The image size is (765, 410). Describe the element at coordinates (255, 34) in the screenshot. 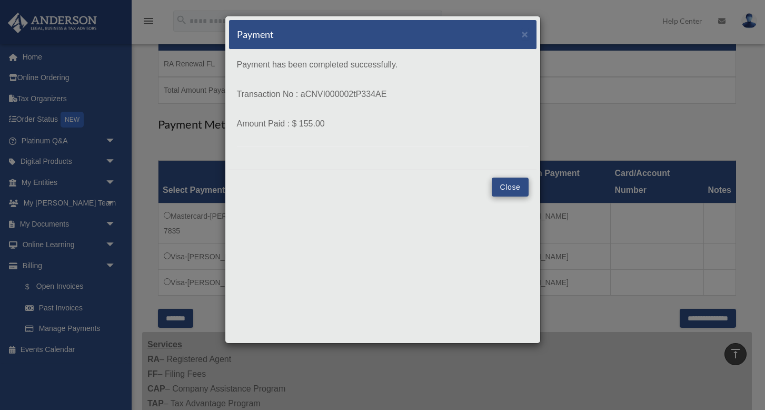

I see `h5: Payment` at that location.